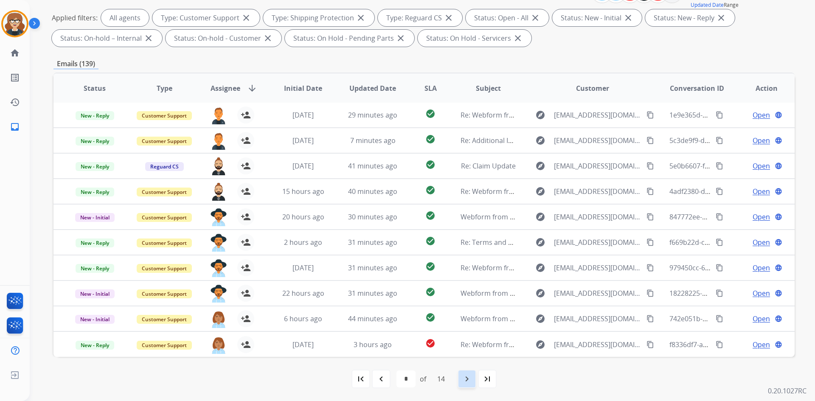 The height and width of the screenshot is (401, 815). What do you see at coordinates (373, 166) in the screenshot?
I see `span: 41 minutes ago` at bounding box center [373, 166].